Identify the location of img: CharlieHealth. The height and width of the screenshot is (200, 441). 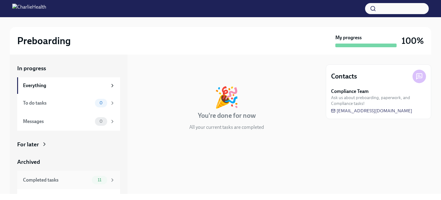
(29, 9).